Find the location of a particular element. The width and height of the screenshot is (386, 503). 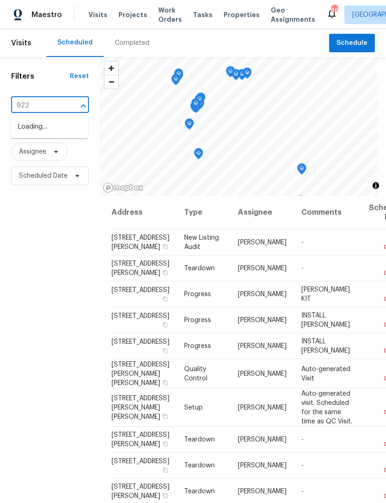

a: Mapbox homepage is located at coordinates (123, 187).